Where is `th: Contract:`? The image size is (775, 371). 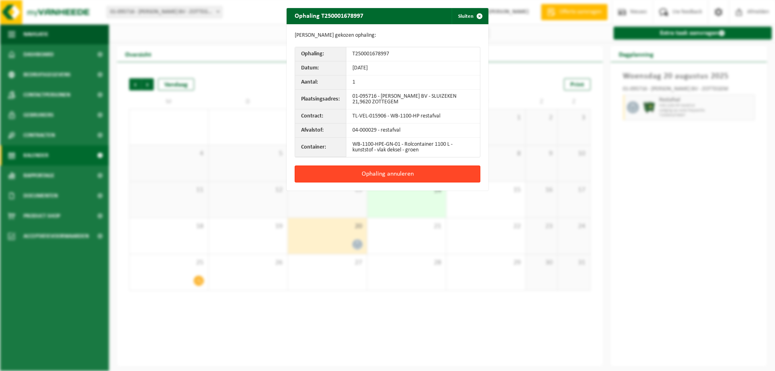
th: Contract: is located at coordinates (320, 116).